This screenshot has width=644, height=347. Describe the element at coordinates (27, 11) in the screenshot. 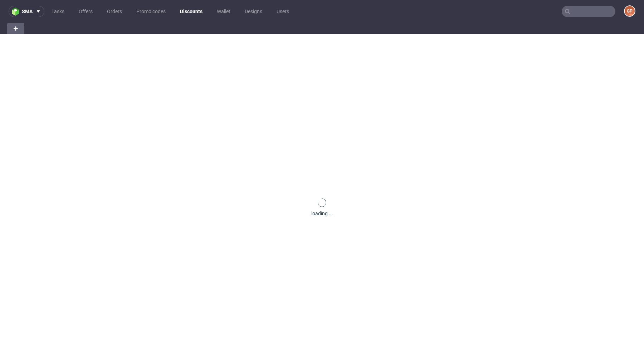

I see `span: sma` at that location.